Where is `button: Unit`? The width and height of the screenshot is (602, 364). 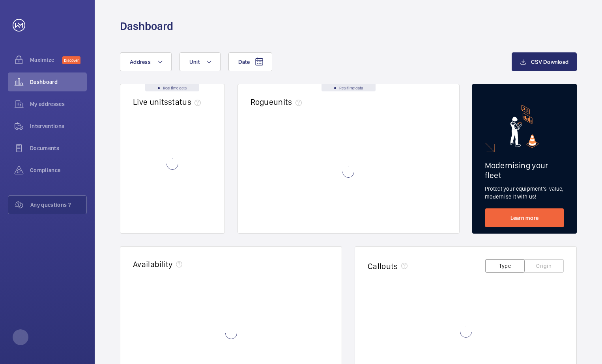
button: Unit is located at coordinates (200, 62).